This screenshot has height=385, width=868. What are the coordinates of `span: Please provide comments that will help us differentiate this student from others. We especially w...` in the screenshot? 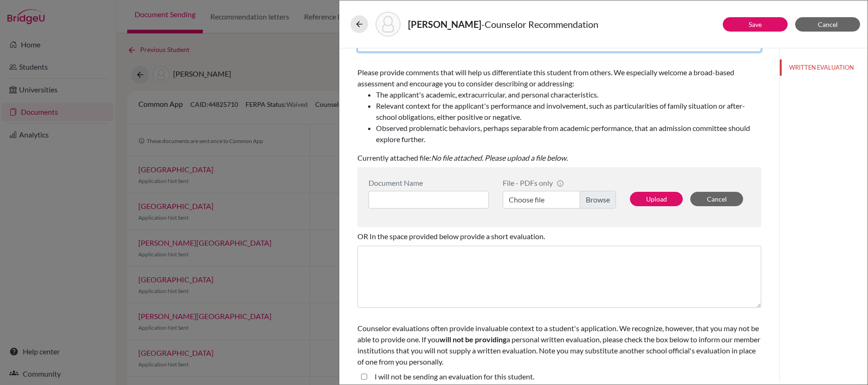 It's located at (559, 107).